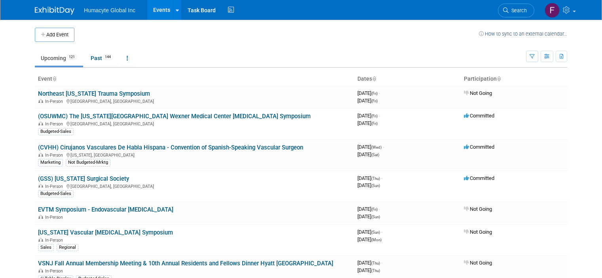  Describe the element at coordinates (513, 79) in the screenshot. I see `th: Participation` at that location.